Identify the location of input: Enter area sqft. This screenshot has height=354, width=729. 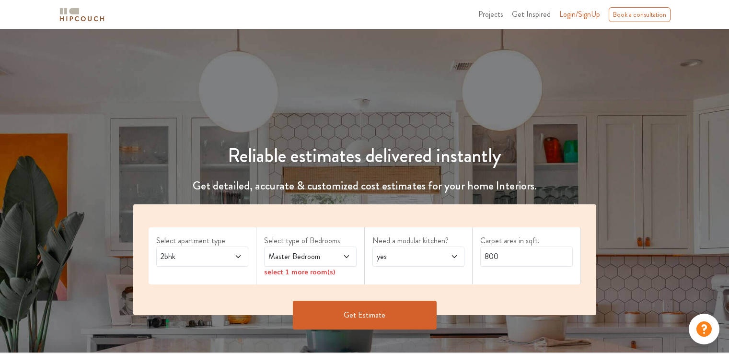
(526, 256).